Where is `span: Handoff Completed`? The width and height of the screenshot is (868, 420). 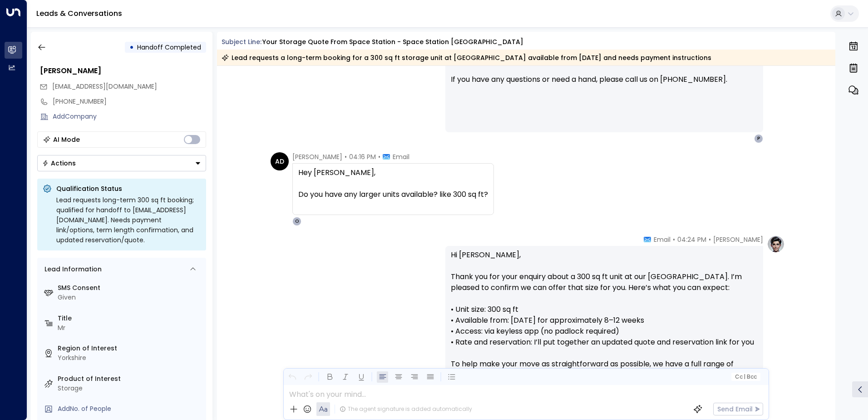
span: Handoff Completed is located at coordinates (169, 47).